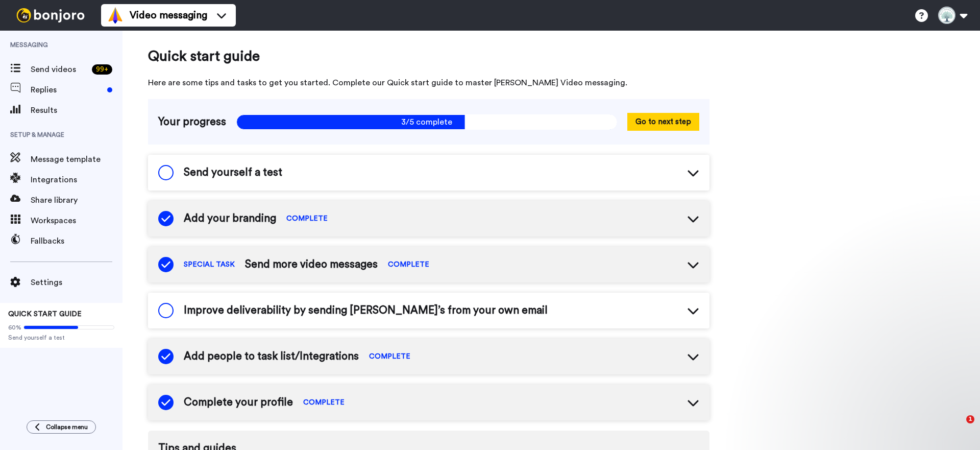 This screenshot has height=450, width=980. I want to click on img: bj-logo-header-white.svg, so click(51, 15).